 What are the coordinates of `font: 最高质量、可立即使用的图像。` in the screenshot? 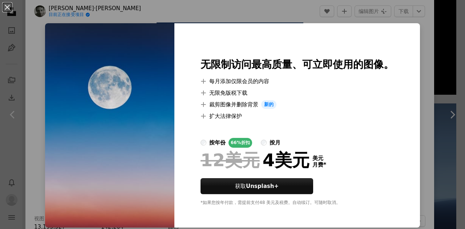 It's located at (322, 64).